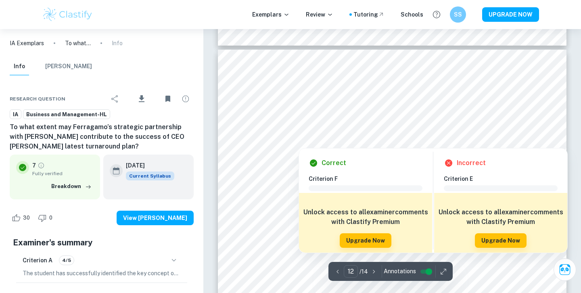 Image resolution: width=581 pixels, height=293 pixels. What do you see at coordinates (102, 273) in the screenshot?
I see `p: The student has successfully identified the key concept of change in their Internal Assessment, f...` at bounding box center [102, 273].